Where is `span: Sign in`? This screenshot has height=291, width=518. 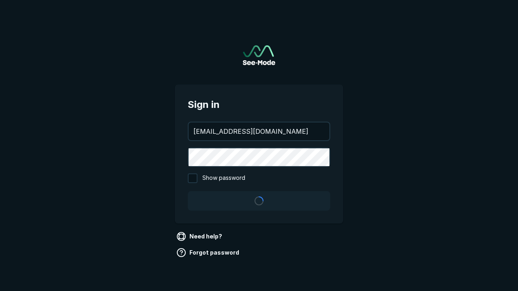
span: Sign in is located at coordinates (259, 105).